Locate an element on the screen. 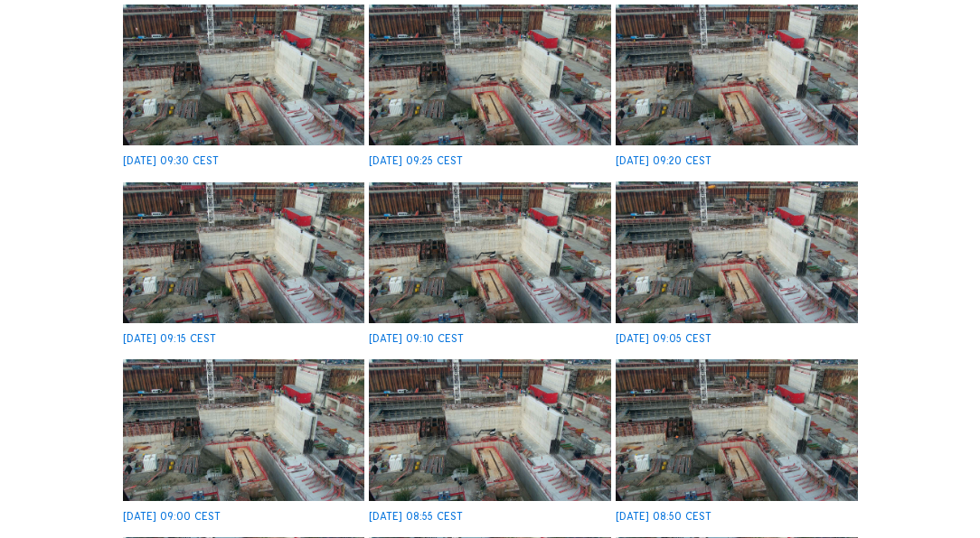  img: image_53383951 is located at coordinates (489, 253).